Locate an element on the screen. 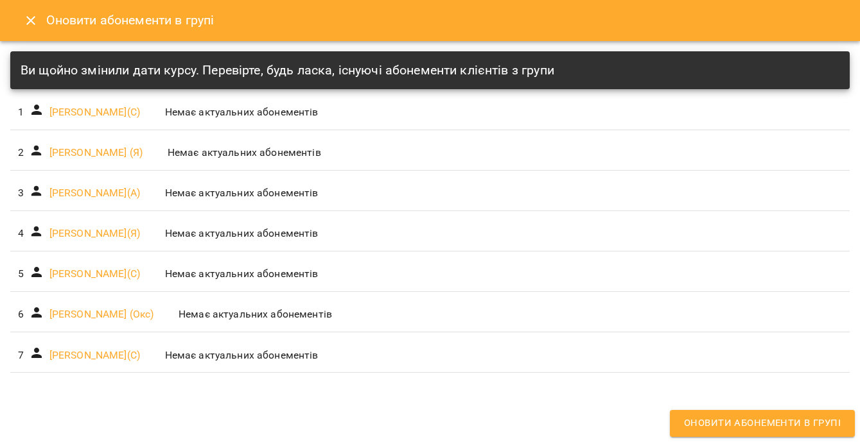 The image size is (860, 442). div: 6 is located at coordinates (21, 315).